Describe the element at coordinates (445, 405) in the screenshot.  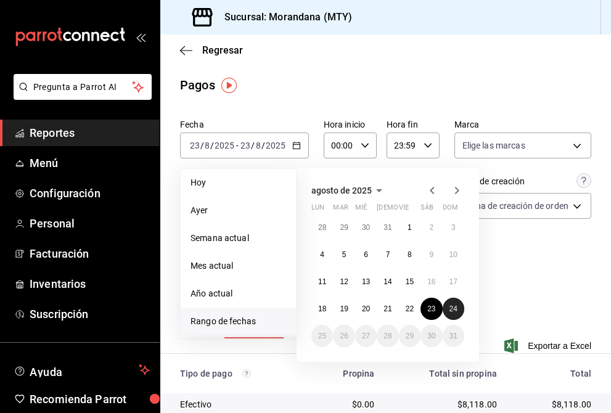
I see `div: $8,118.00` at that location.